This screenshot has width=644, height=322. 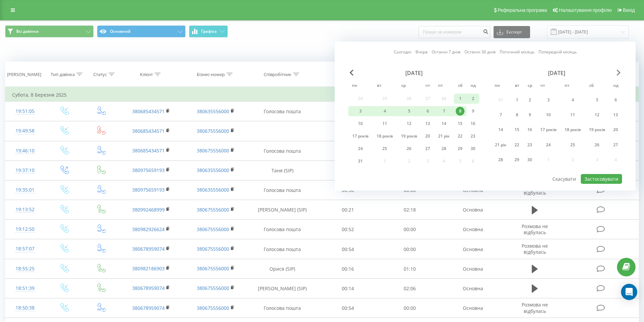 What do you see at coordinates (501, 145) in the screenshot?
I see `div: Пн 21 квітня 2025 р.` at bounding box center [501, 145].